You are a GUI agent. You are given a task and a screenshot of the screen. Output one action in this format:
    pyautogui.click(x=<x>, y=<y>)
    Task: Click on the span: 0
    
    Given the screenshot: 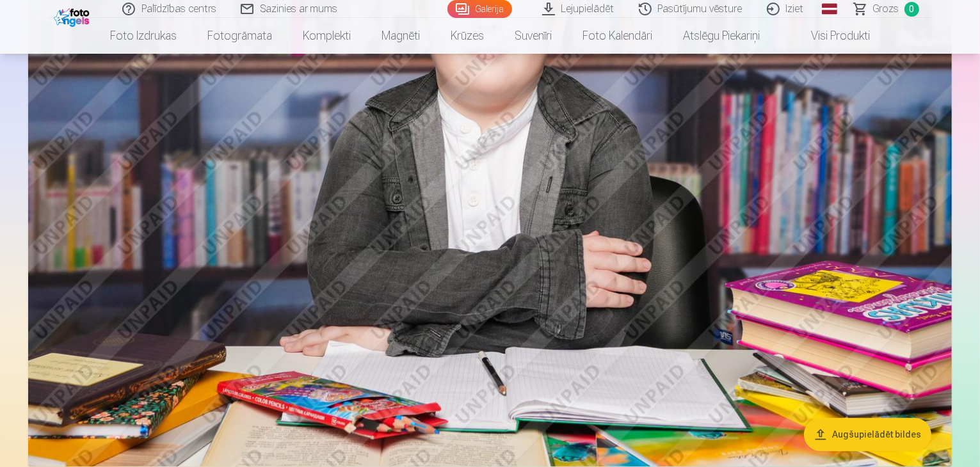 What is the action you would take?
    pyautogui.click(x=912, y=9)
    